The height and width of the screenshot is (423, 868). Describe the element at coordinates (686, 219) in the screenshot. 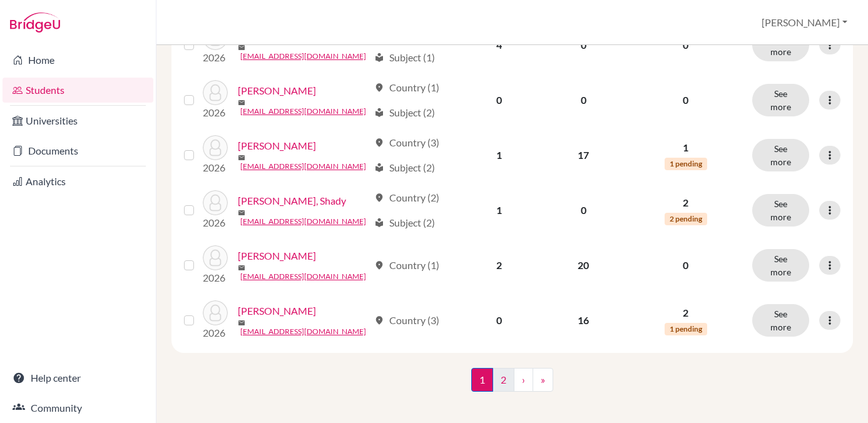

I see `span: 2 pending` at that location.